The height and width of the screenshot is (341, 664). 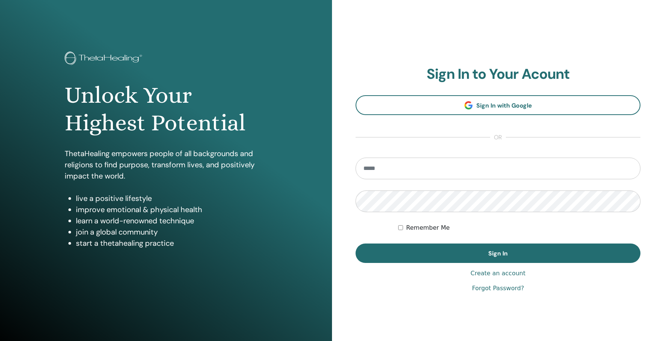 What do you see at coordinates (166, 165) in the screenshot?
I see `p: ThetaHealing empowers people of all backgrounds and religions to find purpose, transform lives, a...` at bounding box center [166, 165].